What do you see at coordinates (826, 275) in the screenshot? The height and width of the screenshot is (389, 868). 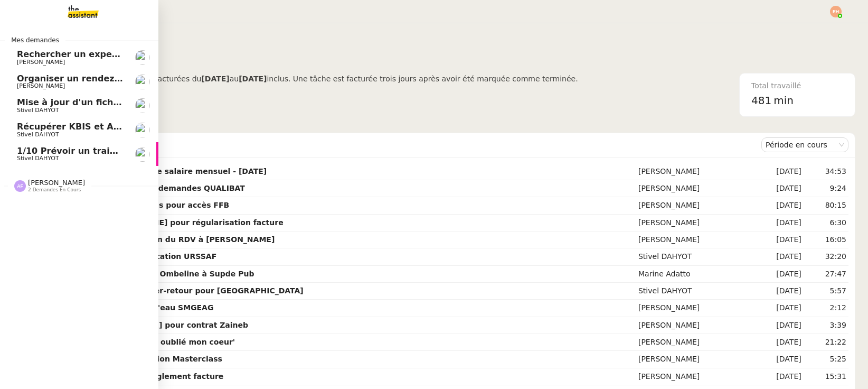 I see `td: 27:47` at bounding box center [826, 275].